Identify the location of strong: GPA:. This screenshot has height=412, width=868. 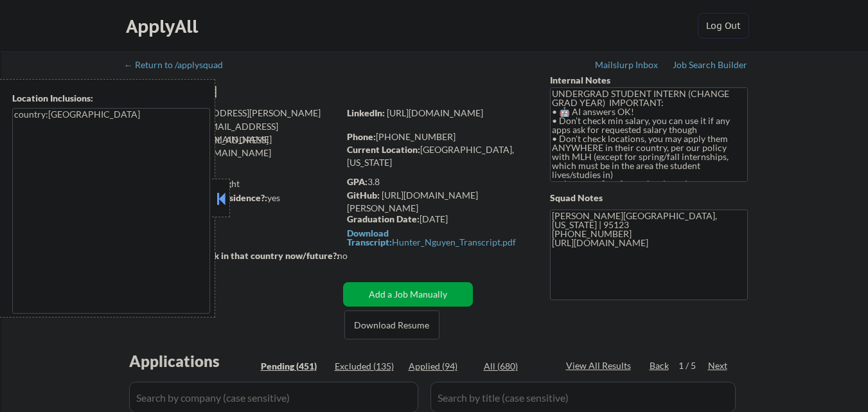
(357, 181).